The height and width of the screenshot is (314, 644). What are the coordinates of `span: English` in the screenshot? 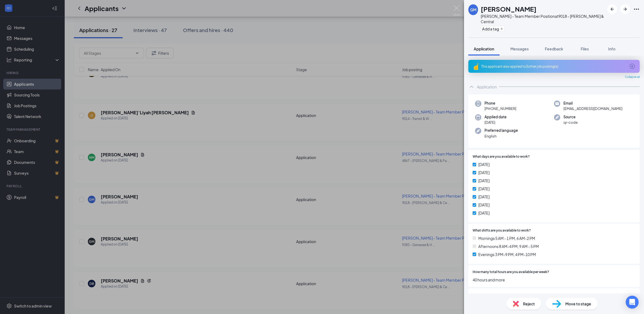 It's located at (501, 136).